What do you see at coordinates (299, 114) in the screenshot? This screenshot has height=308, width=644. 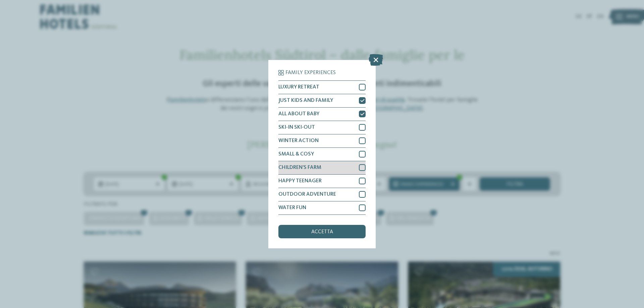 I see `span: ALL ABOUT BABY` at bounding box center [299, 114].